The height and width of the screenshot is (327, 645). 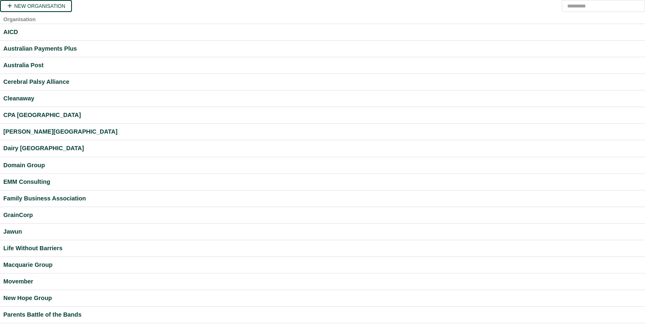 I want to click on a: Movember, so click(x=322, y=282).